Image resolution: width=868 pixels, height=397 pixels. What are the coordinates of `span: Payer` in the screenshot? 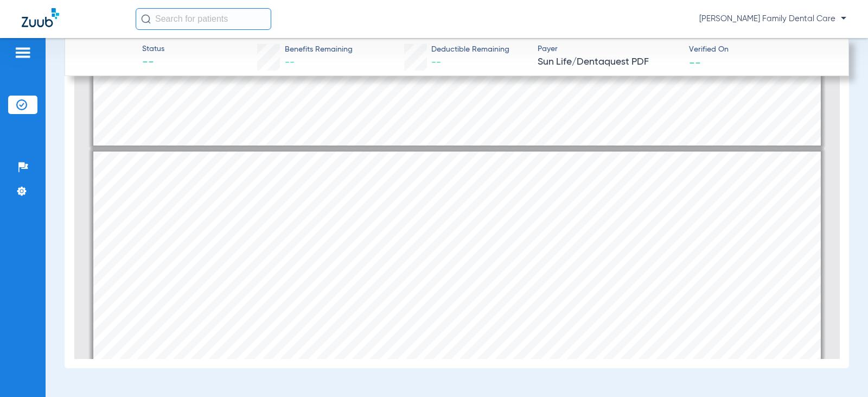 It's located at (609, 49).